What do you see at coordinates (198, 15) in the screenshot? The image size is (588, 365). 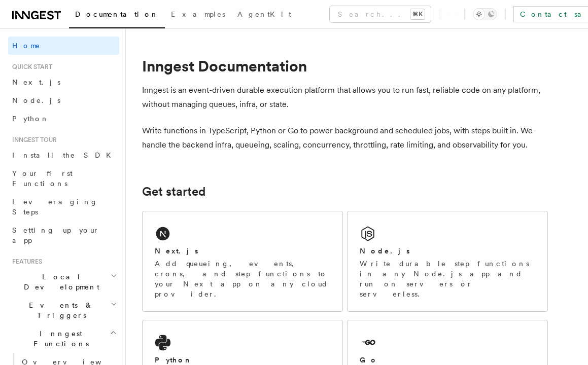 I see `a: Examples` at bounding box center [198, 15].